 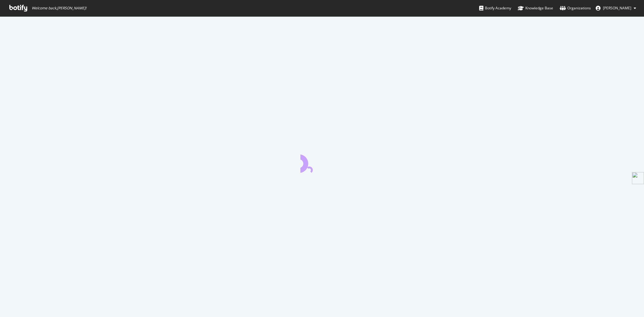 What do you see at coordinates (495, 8) in the screenshot?
I see `div: Botify Academy` at bounding box center [495, 8].